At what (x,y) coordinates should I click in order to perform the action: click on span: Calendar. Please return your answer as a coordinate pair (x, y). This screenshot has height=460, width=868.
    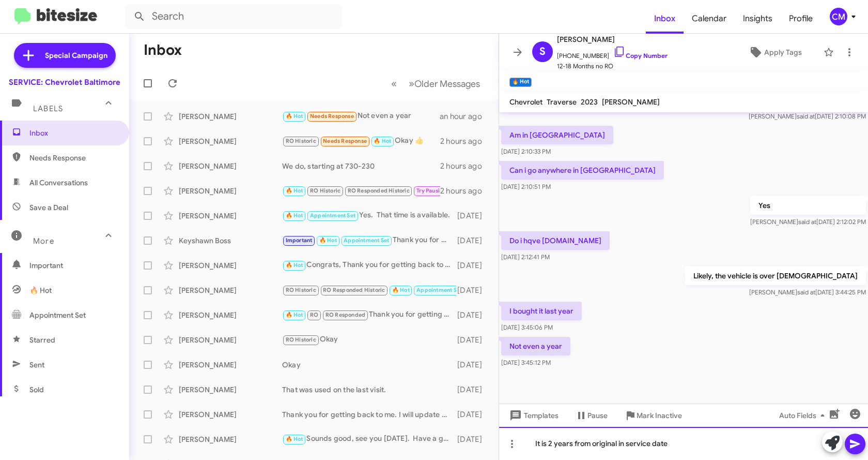
    Looking at the image, I should click on (709, 19).